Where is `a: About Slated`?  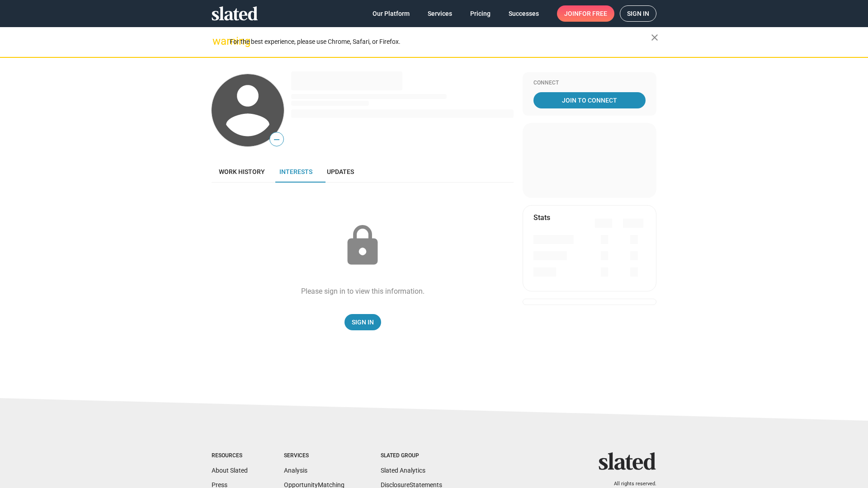 a: About Slated is located at coordinates (230, 471).